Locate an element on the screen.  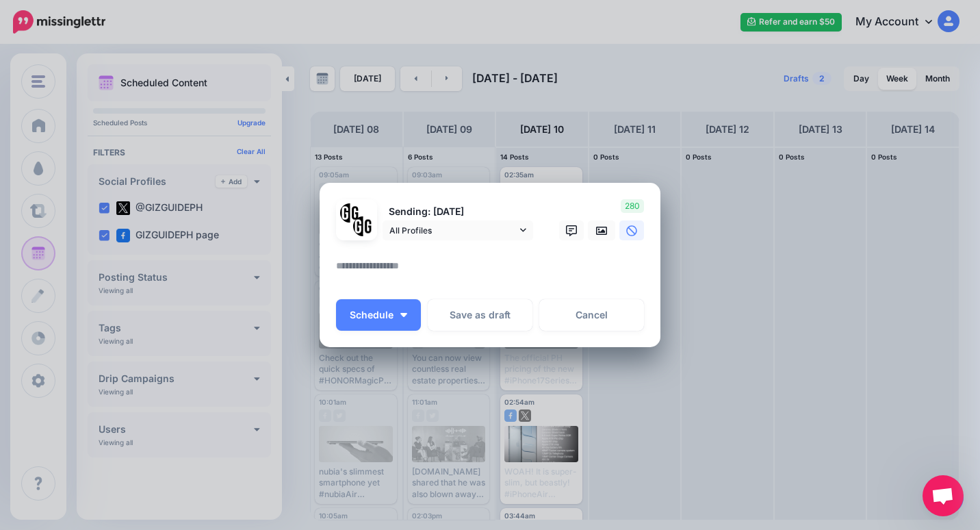
button: Schedule is located at coordinates (378, 315).